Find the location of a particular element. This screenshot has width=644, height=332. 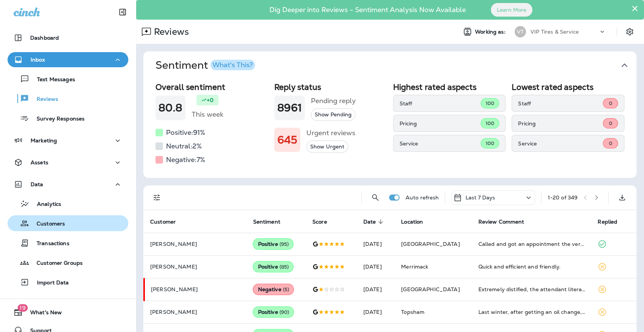

span: Merrimack is located at coordinates (414, 267).